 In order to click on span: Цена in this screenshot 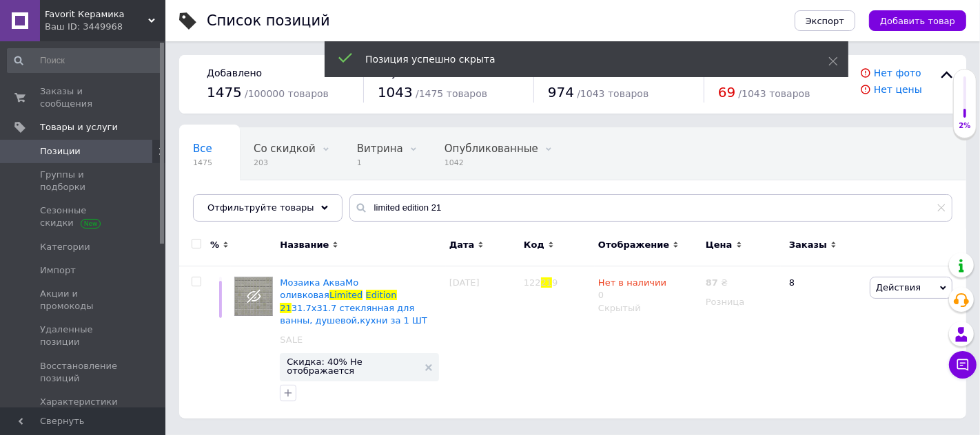, I will do `click(719, 245)`.